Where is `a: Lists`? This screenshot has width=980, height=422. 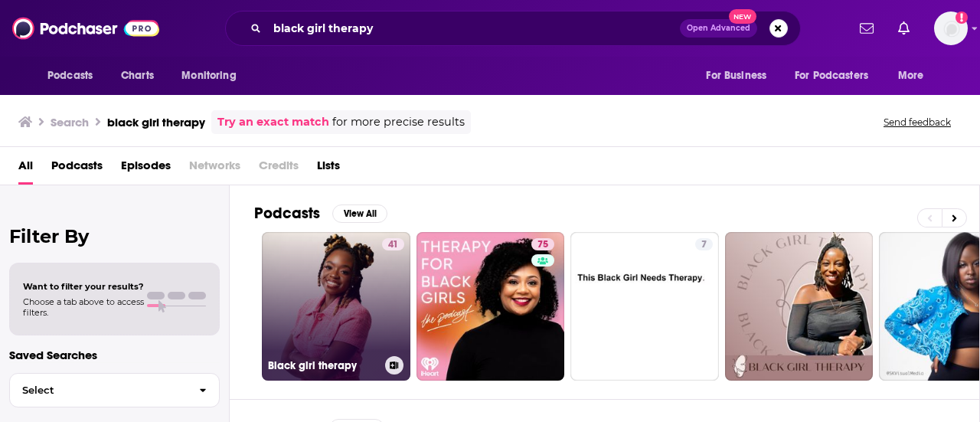
a: Lists is located at coordinates (329, 169).